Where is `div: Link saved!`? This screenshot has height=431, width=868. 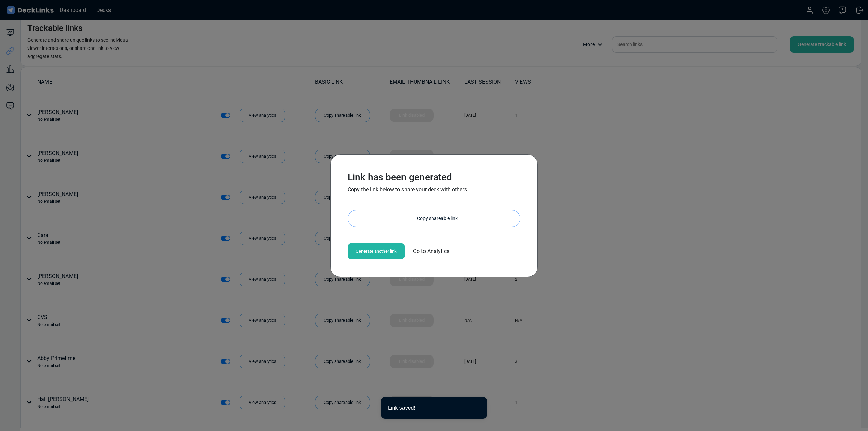 div: Link saved! is located at coordinates (432, 408).